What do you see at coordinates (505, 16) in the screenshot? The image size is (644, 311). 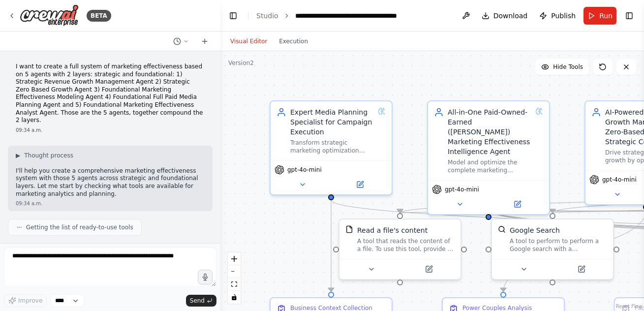 I see `button: Download` at bounding box center [505, 16].